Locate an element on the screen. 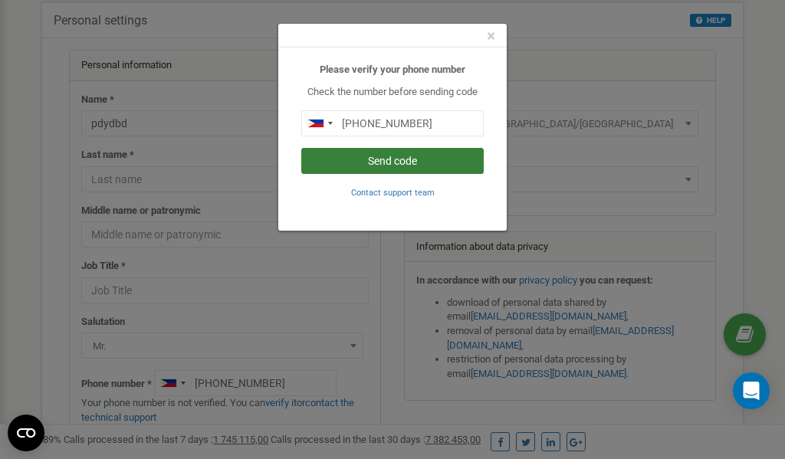 This screenshot has height=459, width=785. b: Please verify your phone number is located at coordinates (393, 69).